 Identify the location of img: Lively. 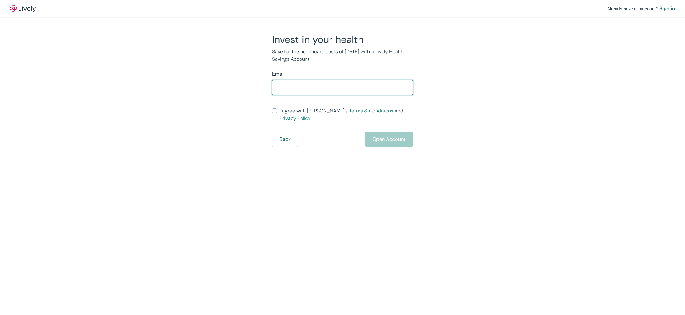
(23, 9).